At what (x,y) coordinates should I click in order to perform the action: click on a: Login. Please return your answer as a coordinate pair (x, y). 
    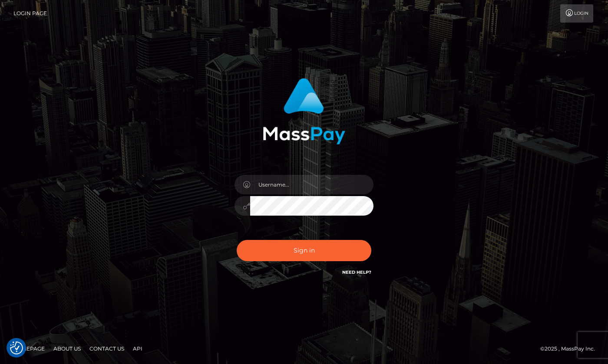
    Looking at the image, I should click on (577, 14).